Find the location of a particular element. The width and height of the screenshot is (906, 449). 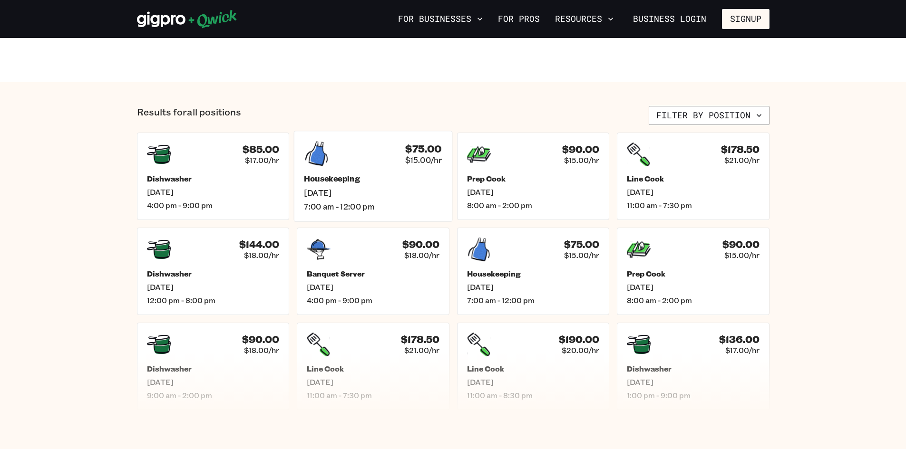

h4: $136.00 is located at coordinates (739, 340).